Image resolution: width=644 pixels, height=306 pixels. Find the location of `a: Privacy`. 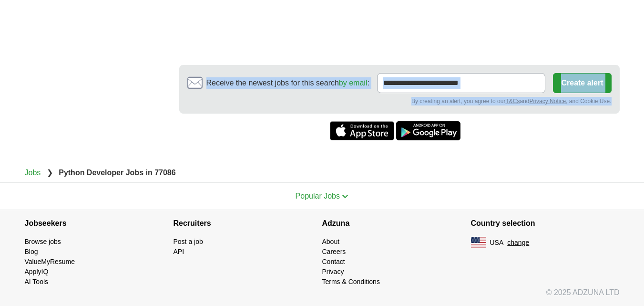

a: Privacy is located at coordinates (333, 272).